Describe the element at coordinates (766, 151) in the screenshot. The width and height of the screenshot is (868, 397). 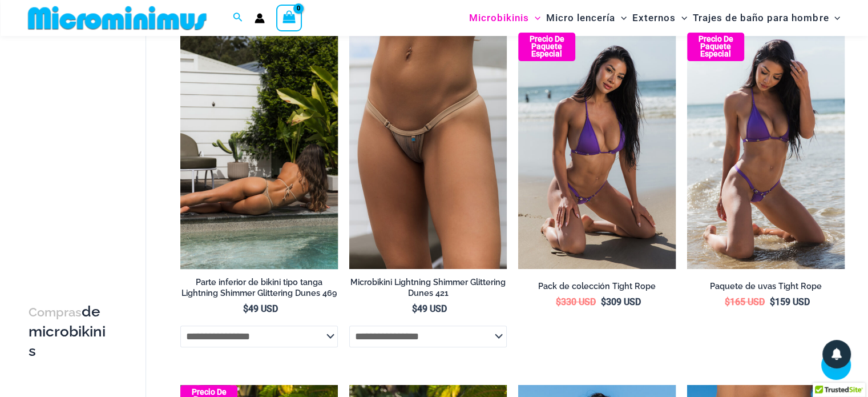
I see `a: Tight Rope Grape 319 Tri Top 4212 Micro Bottom 02 Tight Rope Grape 319 Tri Top 4212 Micro Bottom ...` at that location.